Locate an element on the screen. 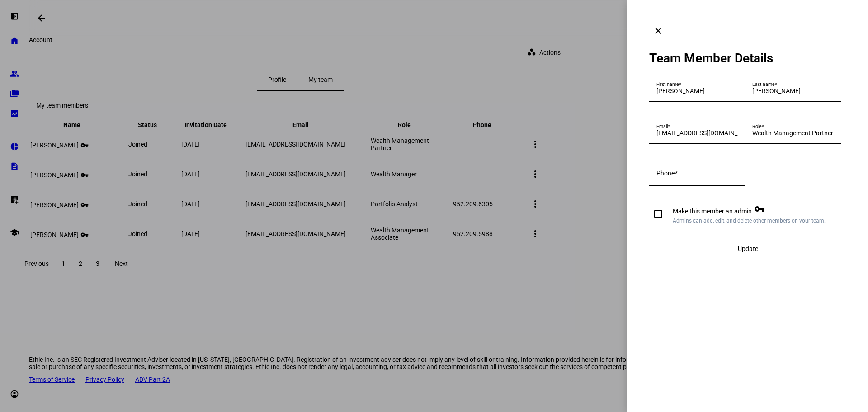 The image size is (868, 412). mat-label: First name is located at coordinates (668, 84).